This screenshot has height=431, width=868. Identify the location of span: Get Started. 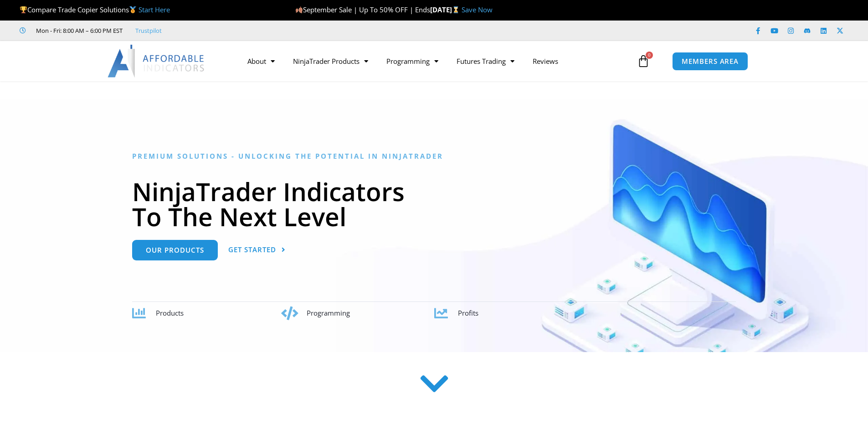
(252, 250).